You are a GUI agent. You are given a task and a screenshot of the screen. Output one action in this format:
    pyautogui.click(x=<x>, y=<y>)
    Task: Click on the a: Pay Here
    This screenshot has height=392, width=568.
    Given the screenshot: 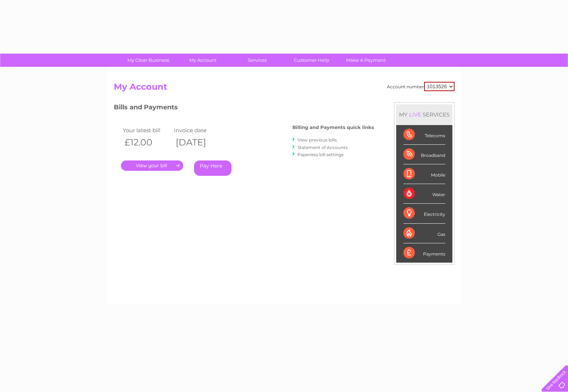 What is the action you would take?
    pyautogui.click(x=213, y=168)
    